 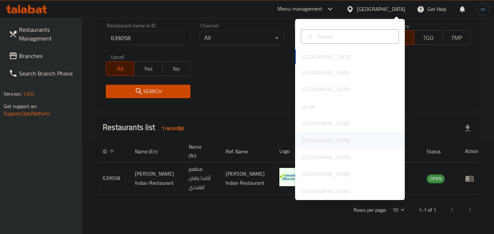 I want to click on div: Menu, so click(x=472, y=179).